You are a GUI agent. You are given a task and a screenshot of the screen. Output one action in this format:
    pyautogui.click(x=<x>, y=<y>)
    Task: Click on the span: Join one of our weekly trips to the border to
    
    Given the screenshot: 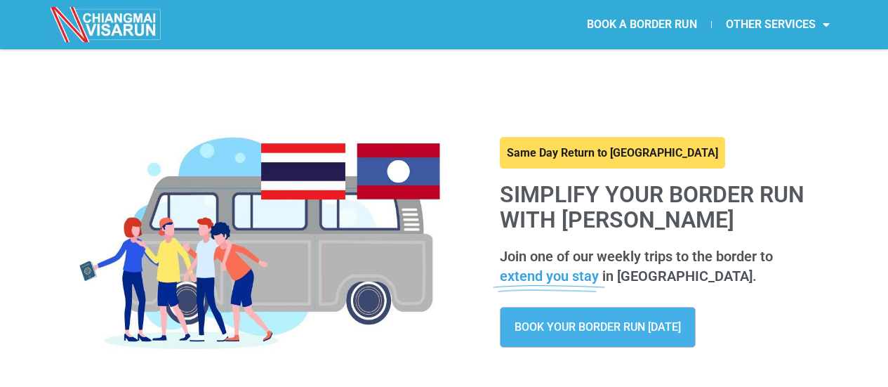 What is the action you would take?
    pyautogui.click(x=636, y=256)
    